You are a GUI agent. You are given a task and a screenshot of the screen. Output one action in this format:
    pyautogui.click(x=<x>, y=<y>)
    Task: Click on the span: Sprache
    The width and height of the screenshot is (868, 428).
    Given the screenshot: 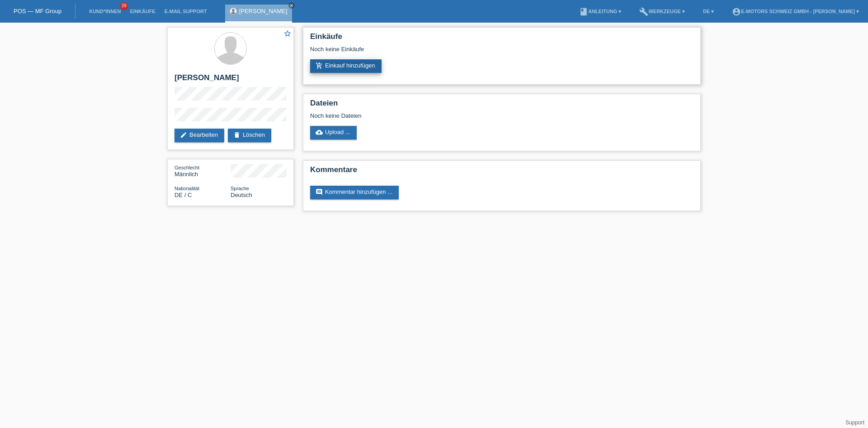 What is the action you would take?
    pyautogui.click(x=240, y=188)
    